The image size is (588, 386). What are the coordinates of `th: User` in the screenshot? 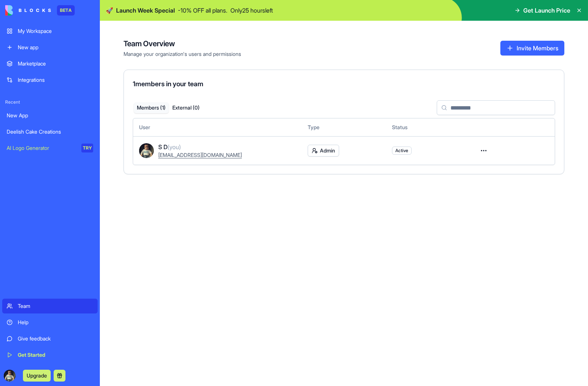 It's located at (218, 127).